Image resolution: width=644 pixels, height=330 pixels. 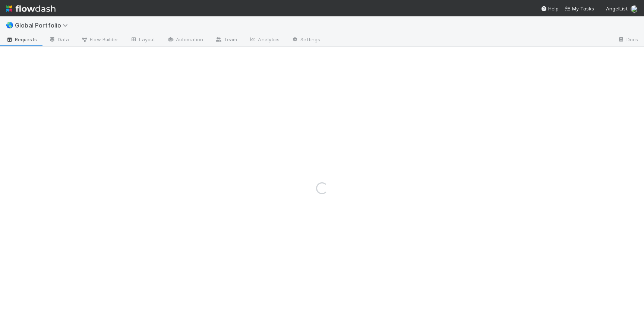 I want to click on img: logo-inverted-e16ddd16eac7371096b0.svg, so click(x=31, y=8).